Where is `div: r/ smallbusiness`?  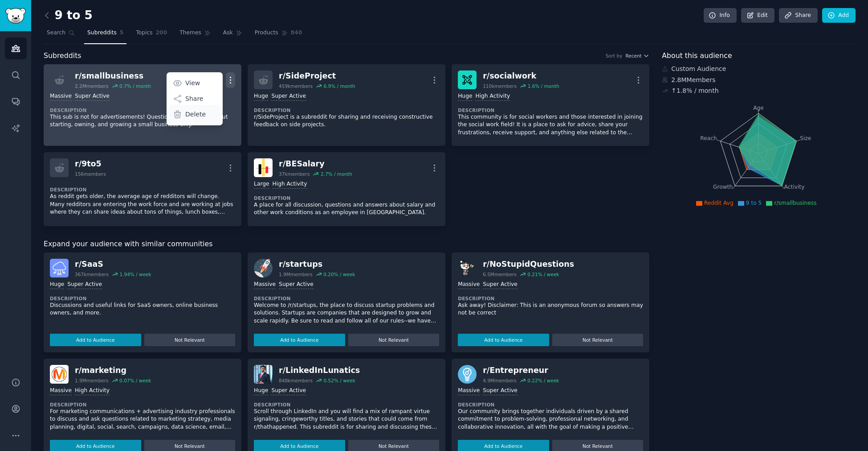
div: r/ smallbusiness is located at coordinates (113, 76).